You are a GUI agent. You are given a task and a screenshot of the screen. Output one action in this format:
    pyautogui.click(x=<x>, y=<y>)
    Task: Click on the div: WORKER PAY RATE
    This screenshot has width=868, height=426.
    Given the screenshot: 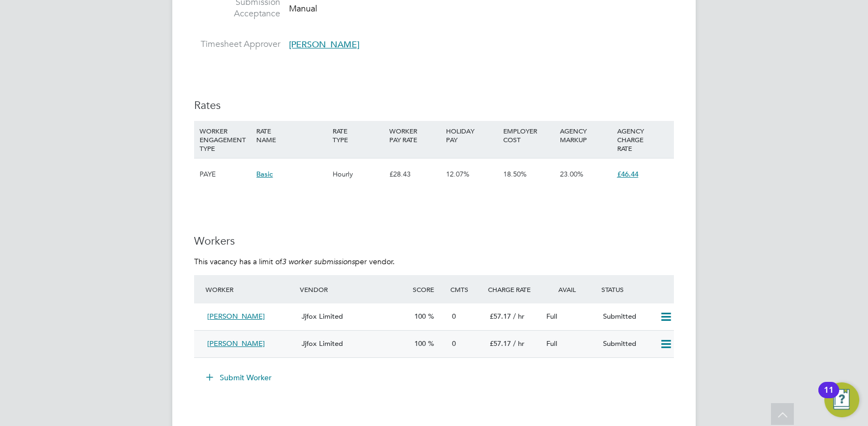 What is the action you would take?
    pyautogui.click(x=415, y=135)
    